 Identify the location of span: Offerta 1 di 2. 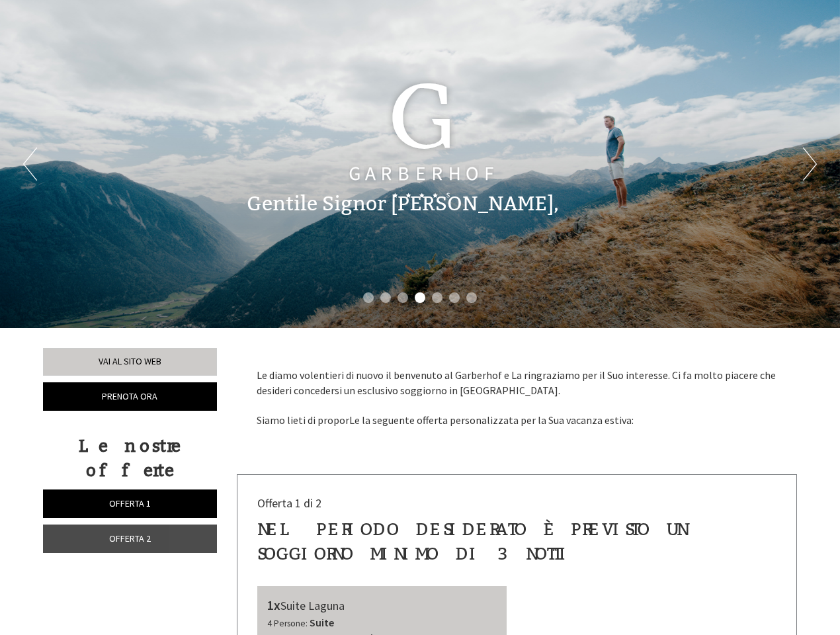
(289, 503).